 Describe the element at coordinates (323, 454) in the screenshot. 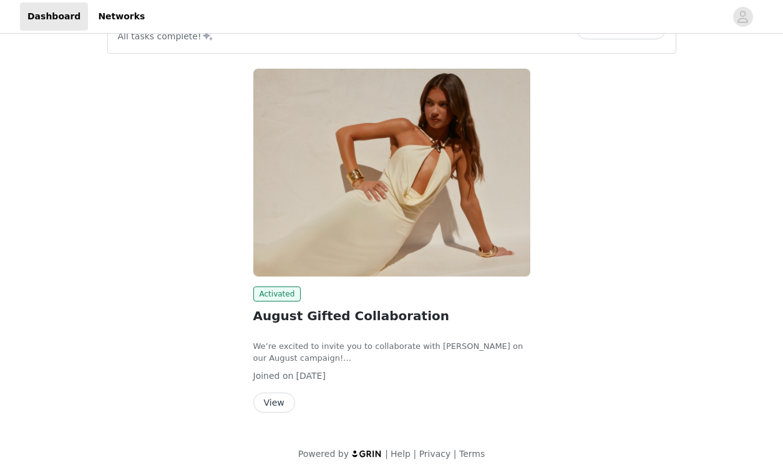

I see `span: Powered by` at that location.